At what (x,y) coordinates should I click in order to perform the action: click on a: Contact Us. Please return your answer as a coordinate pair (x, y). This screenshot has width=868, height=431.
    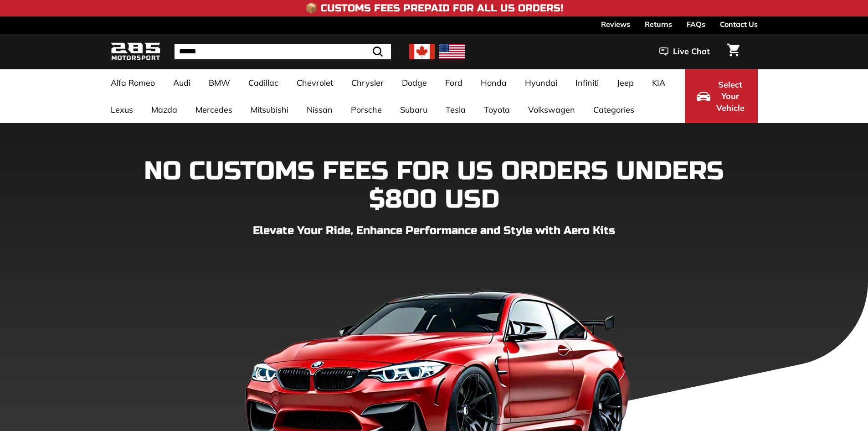
    Looking at the image, I should click on (739, 24).